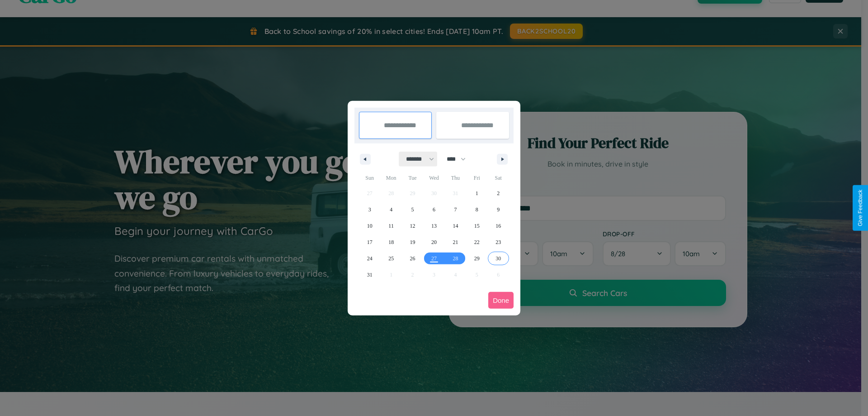 The width and height of the screenshot is (868, 416). I want to click on span: 19, so click(413, 242).